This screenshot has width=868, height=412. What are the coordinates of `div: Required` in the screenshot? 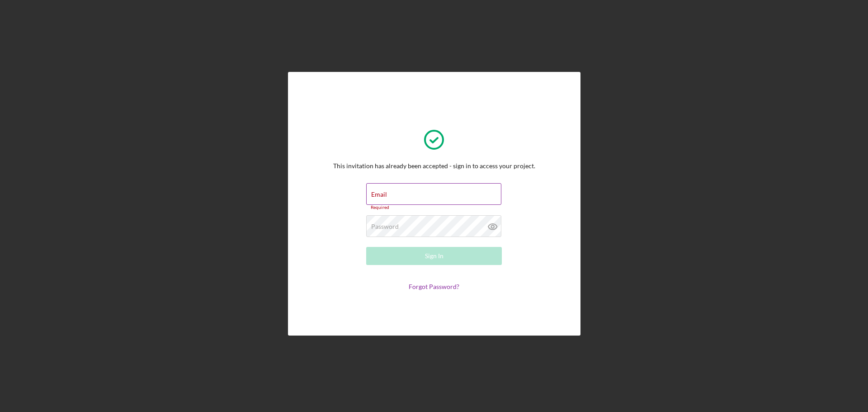 It's located at (434, 207).